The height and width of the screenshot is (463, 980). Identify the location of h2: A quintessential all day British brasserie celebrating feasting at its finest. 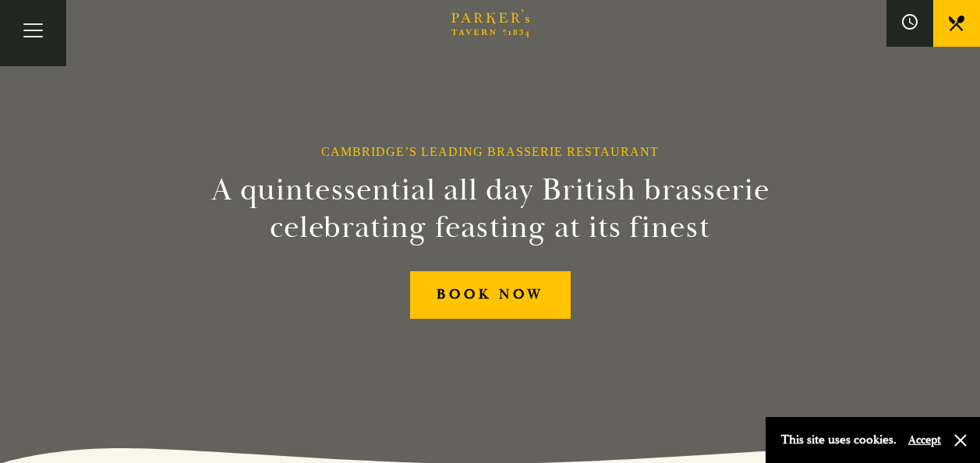
(490, 209).